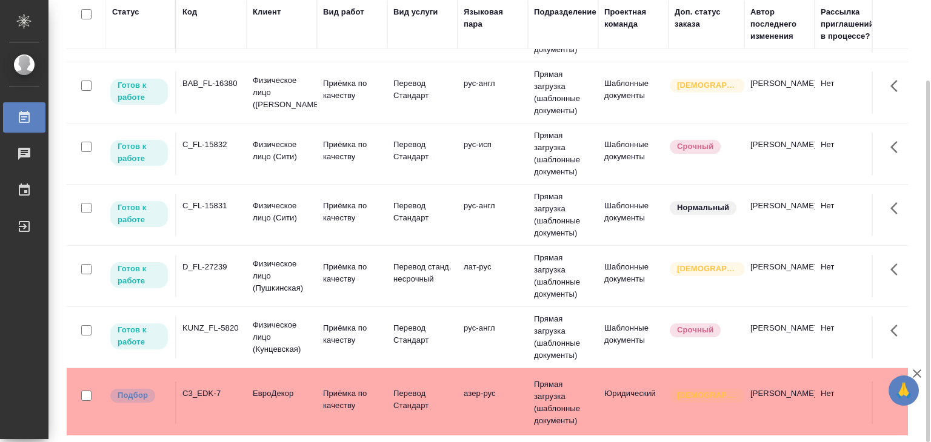 The width and height of the screenshot is (931, 442). Describe the element at coordinates (633, 403) in the screenshot. I see `td: Юридический` at that location.